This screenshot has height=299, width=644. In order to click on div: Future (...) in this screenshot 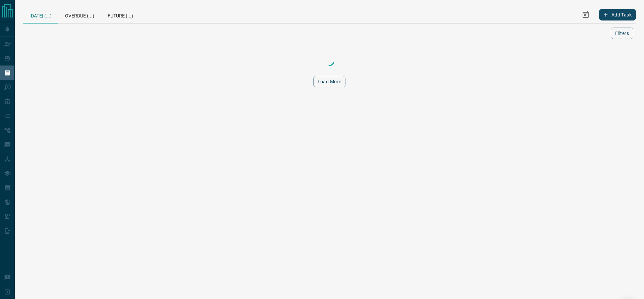, I will do `click(120, 15)`.